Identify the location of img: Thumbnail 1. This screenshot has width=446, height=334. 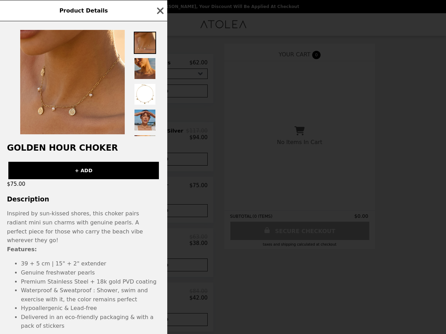
(145, 43).